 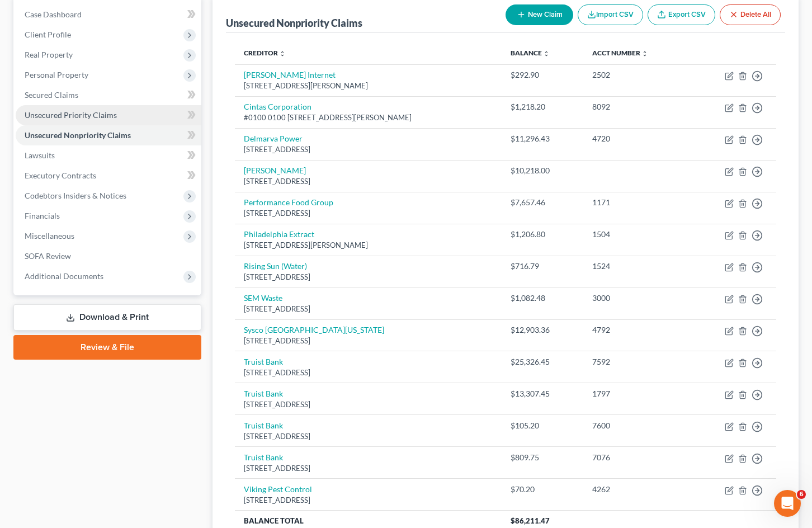 I want to click on a: Viking Pest Control, so click(x=278, y=489).